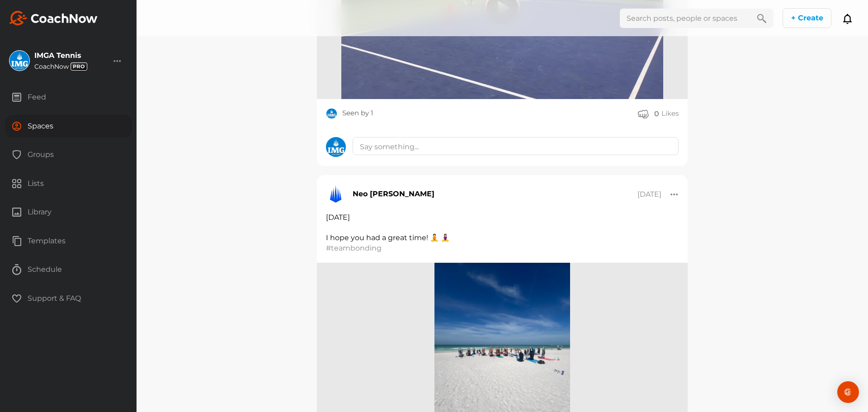 The image size is (868, 412). What do you see at coordinates (68, 187) in the screenshot?
I see `a: Lists` at bounding box center [68, 187].